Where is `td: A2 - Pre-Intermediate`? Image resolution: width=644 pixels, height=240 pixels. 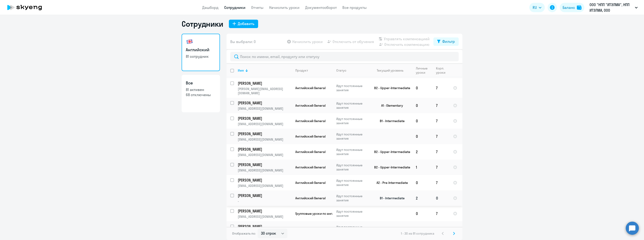 td: A2 - Pre-Intermediate is located at coordinates (390, 183).